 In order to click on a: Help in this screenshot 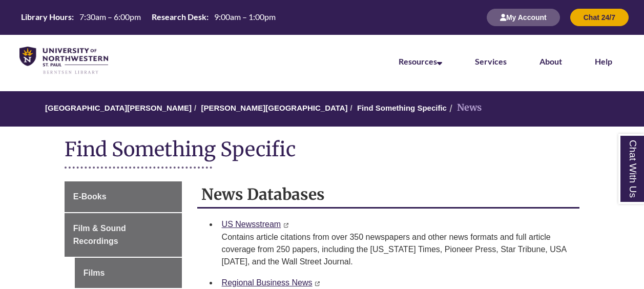, I will do `click(603, 61)`.